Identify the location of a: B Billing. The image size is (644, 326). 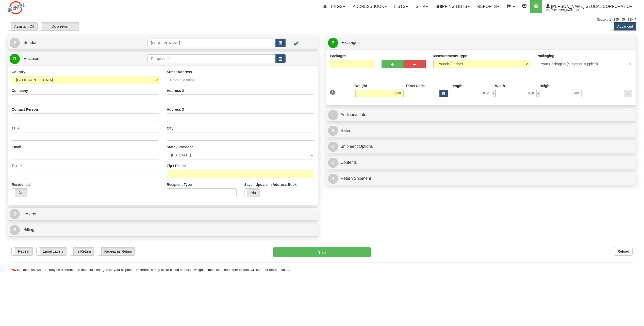
(163, 230).